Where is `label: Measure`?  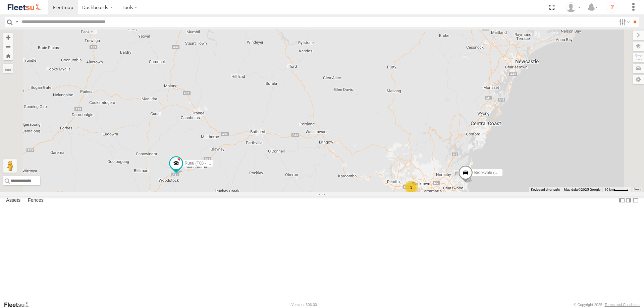
label: Measure is located at coordinates (8, 68).